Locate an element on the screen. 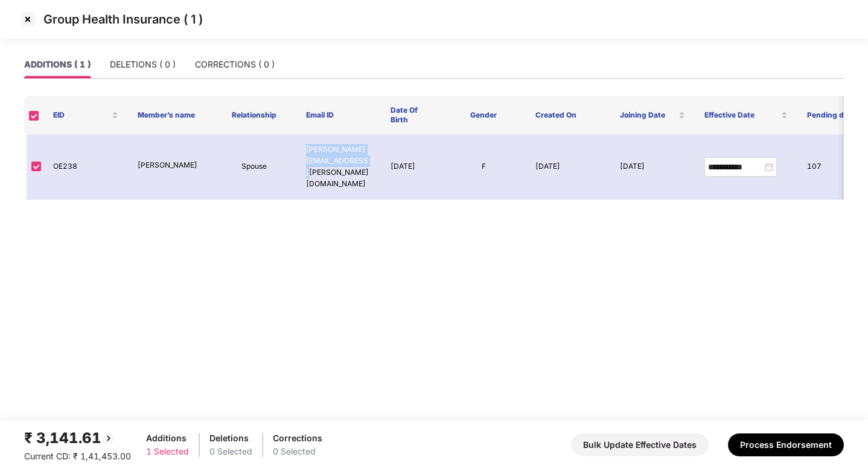 The width and height of the screenshot is (868, 469). button: Process Endorsement is located at coordinates (786, 445).